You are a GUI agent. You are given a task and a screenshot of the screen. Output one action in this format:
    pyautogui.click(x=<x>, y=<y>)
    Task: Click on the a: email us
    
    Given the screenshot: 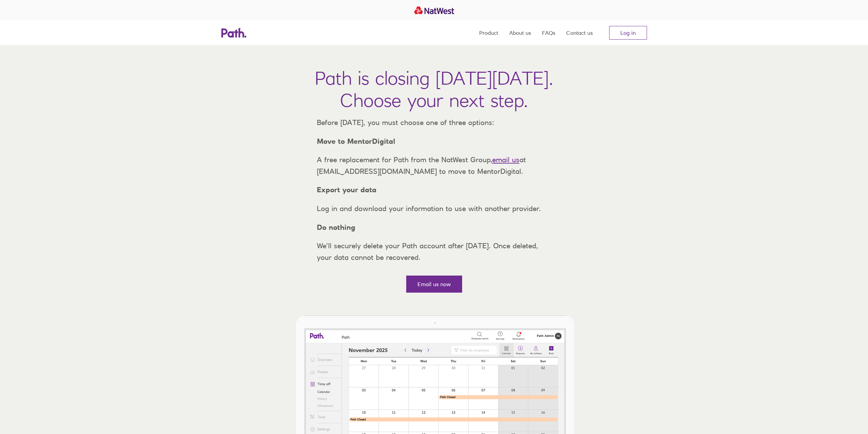 What is the action you would take?
    pyautogui.click(x=506, y=160)
    